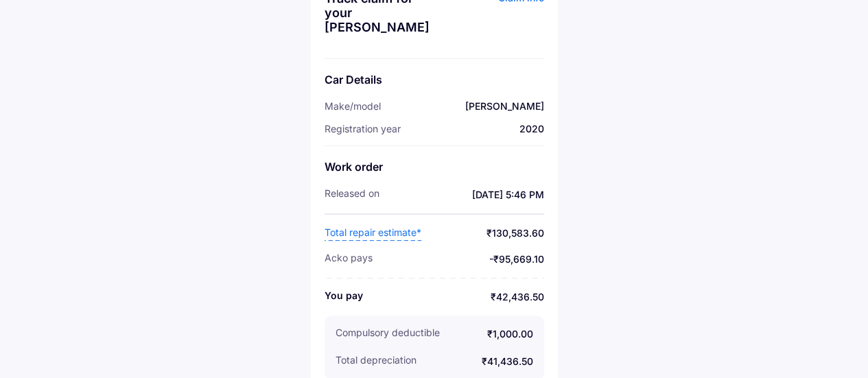 The image size is (868, 378). I want to click on span: ₹42,436.50, so click(460, 297).